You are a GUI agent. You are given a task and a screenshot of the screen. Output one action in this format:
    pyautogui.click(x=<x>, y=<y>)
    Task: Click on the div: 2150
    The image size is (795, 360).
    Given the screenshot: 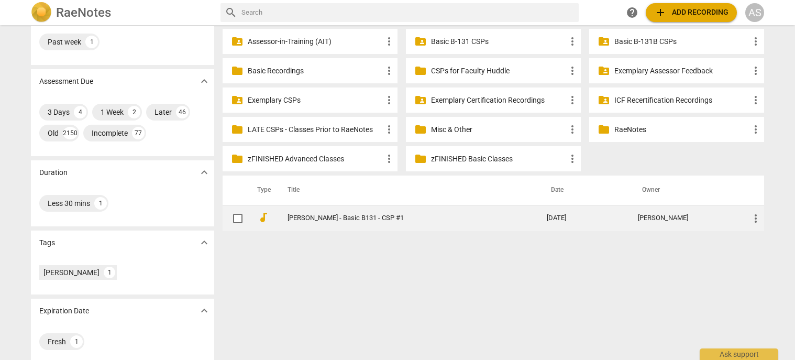 What is the action you would take?
    pyautogui.click(x=70, y=133)
    